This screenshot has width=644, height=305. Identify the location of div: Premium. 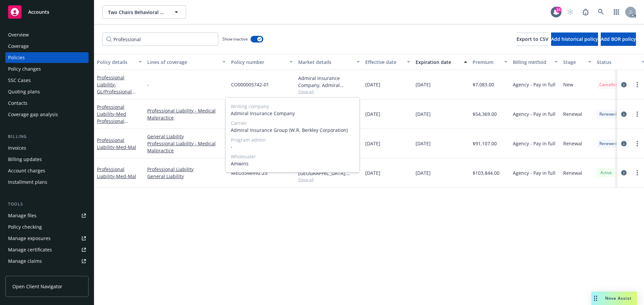
(486, 62).